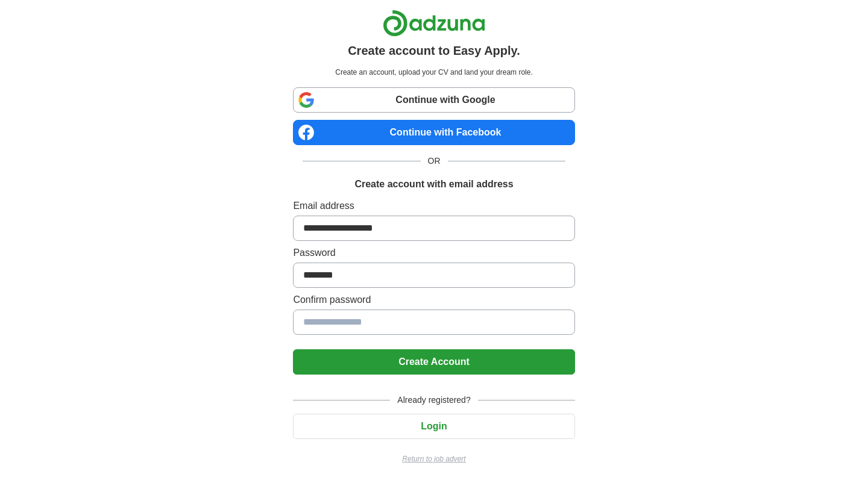 Image resolution: width=868 pixels, height=489 pixels. Describe the element at coordinates (434, 50) in the screenshot. I see `h1: Create account to Easy Apply.` at that location.